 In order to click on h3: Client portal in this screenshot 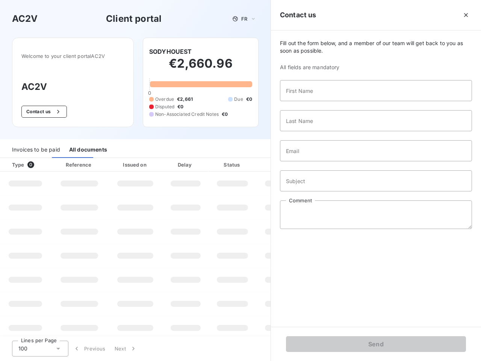, I will do `click(134, 19)`.